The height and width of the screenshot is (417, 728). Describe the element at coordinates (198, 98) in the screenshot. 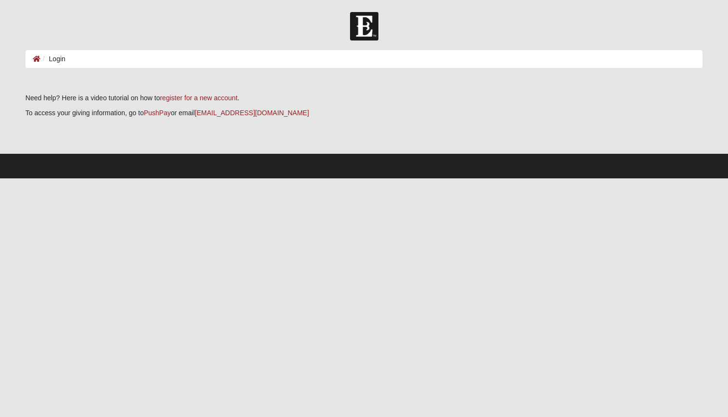

I see `a: register for a new account` at that location.